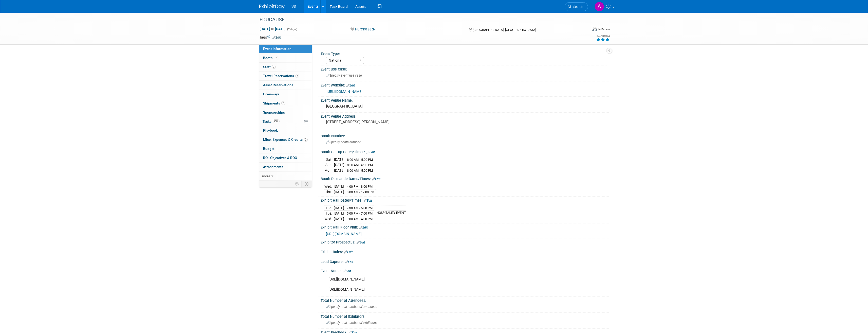 This screenshot has width=868, height=333. Describe the element at coordinates (285, 103) in the screenshot. I see `a: Shipments2` at that location.